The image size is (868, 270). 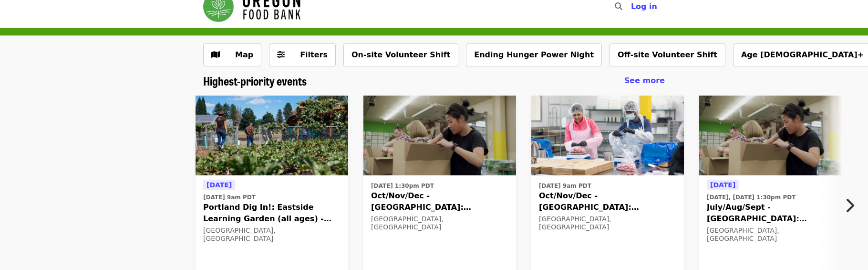 What do you see at coordinates (255, 81) in the screenshot?
I see `a: Highest-priority events` at bounding box center [255, 81].